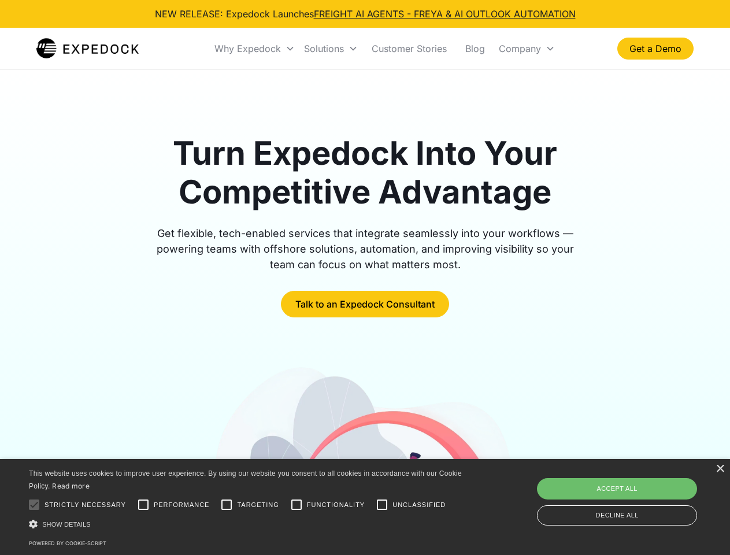 This screenshot has width=730, height=555. I want to click on a: Read more, so click(71, 486).